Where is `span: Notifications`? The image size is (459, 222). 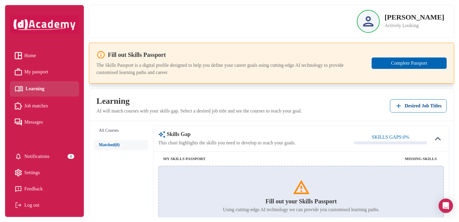
span: Notifications is located at coordinates (37, 156).